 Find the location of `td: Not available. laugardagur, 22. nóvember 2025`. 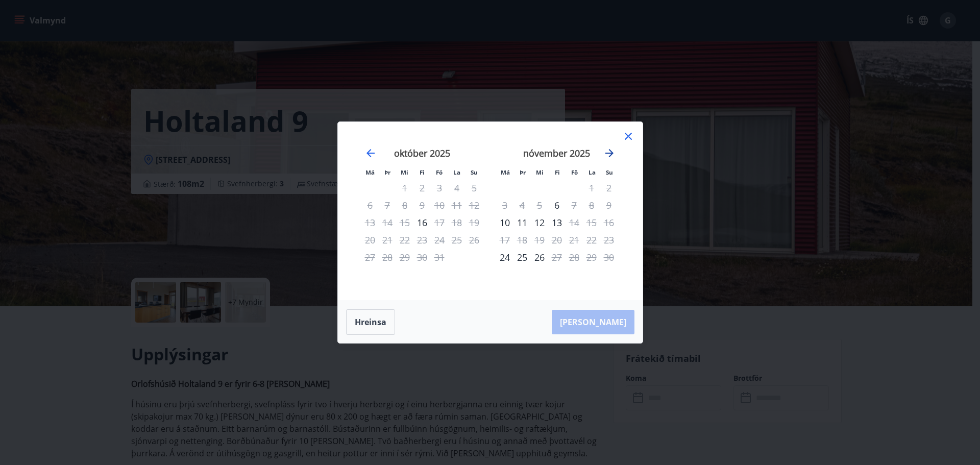

td: Not available. laugardagur, 22. nóvember 2025 is located at coordinates (591, 240).